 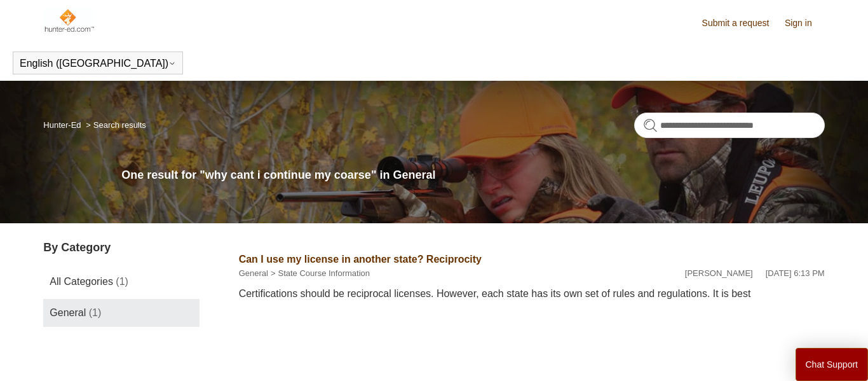 I want to click on a: Submit a request, so click(x=742, y=23).